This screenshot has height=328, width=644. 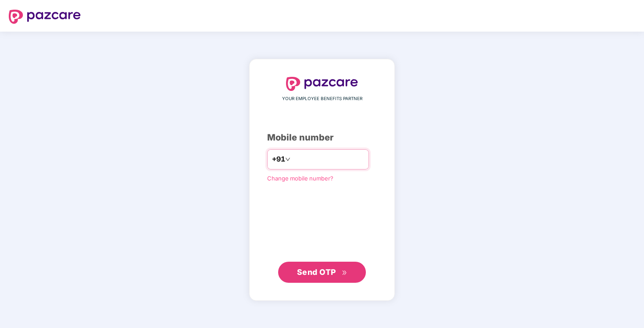 I want to click on div: Mobile number, so click(x=322, y=137).